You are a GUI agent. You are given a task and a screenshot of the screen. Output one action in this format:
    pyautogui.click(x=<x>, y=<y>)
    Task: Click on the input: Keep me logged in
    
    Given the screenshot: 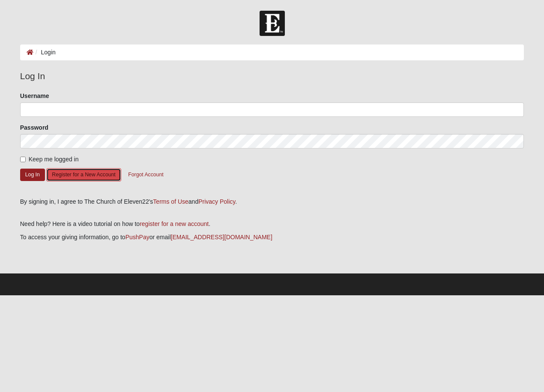 What is the action you would take?
    pyautogui.click(x=23, y=159)
    